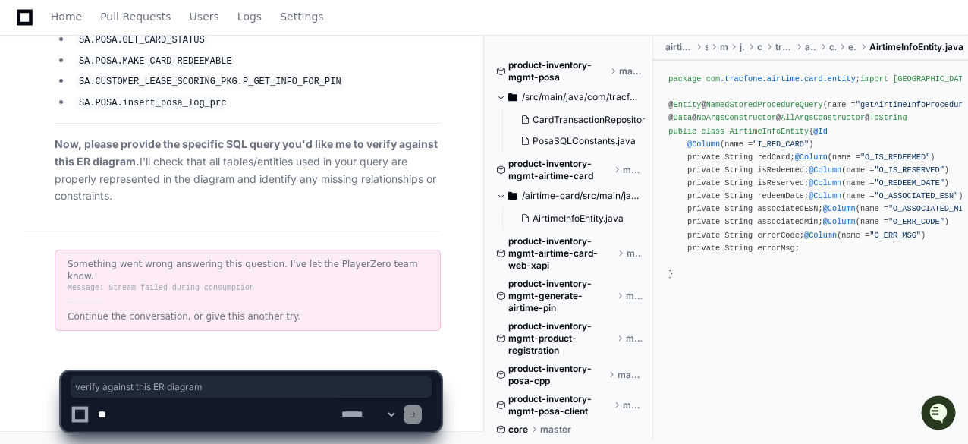 The height and width of the screenshot is (444, 968). I want to click on code: SA.CUSTOMER_LEASE_SCORING_PKG.P_GET_INFO_FOR_PIN, so click(210, 82).